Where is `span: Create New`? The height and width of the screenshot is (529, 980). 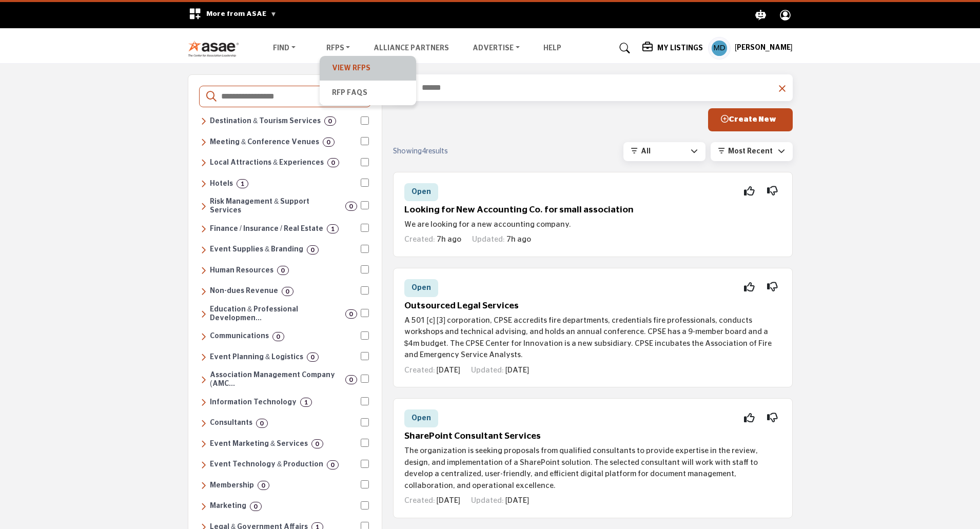 span: Create New is located at coordinates (748, 119).